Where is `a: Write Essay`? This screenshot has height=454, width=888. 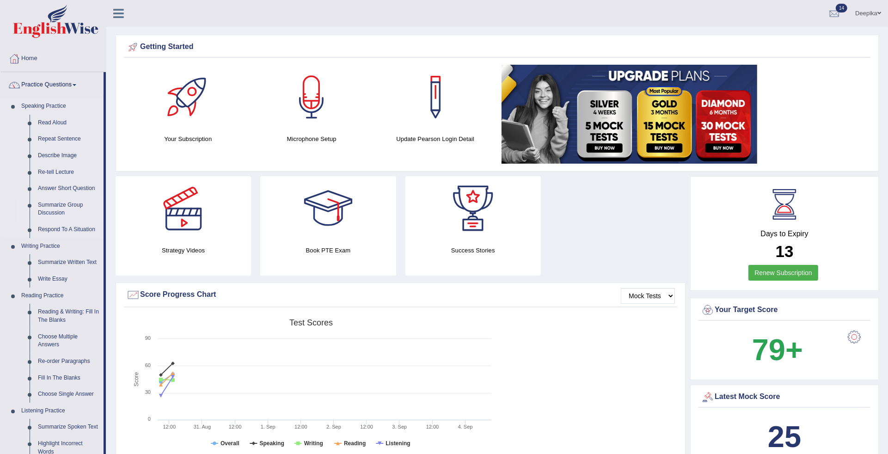
a: Write Essay is located at coordinates (68, 279).